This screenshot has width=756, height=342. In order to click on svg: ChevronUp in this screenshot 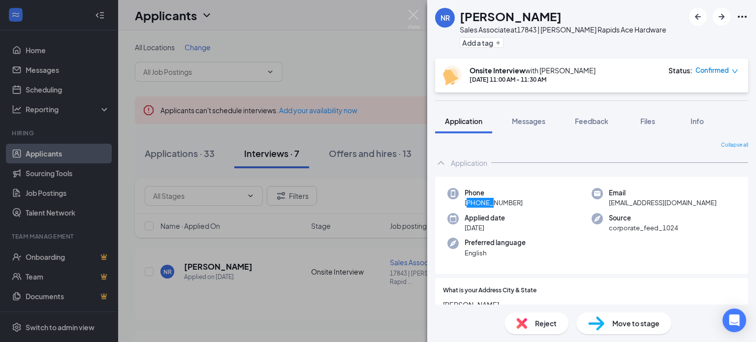, I will do `click(441, 163)`.